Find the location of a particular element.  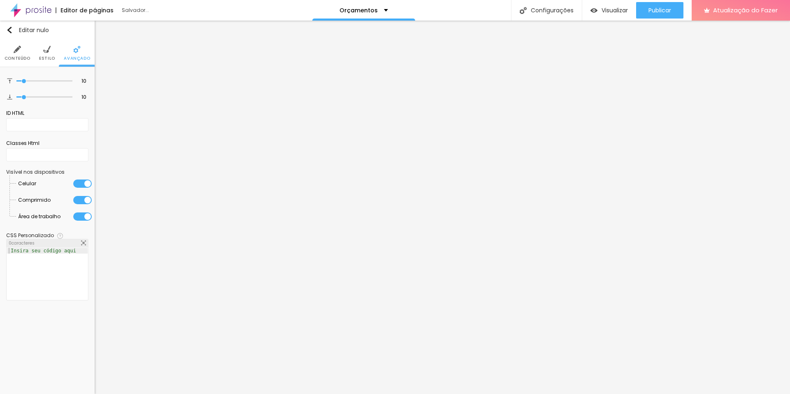

font: Celular is located at coordinates (27, 183).